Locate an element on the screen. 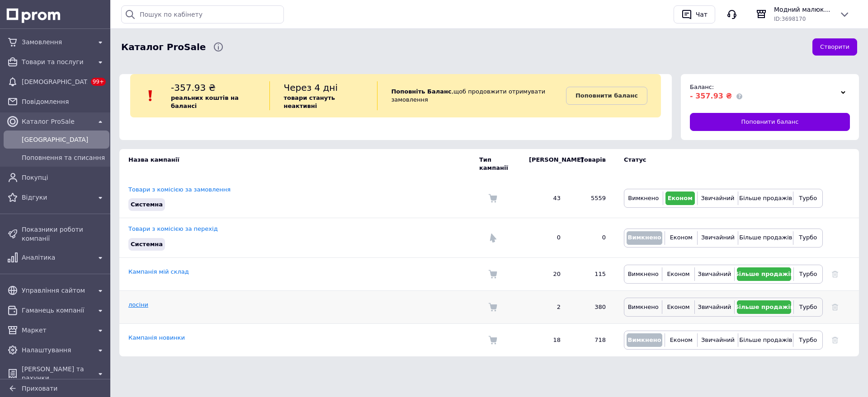 The image size is (868, 397). img: :exclamation: is located at coordinates (150, 96).